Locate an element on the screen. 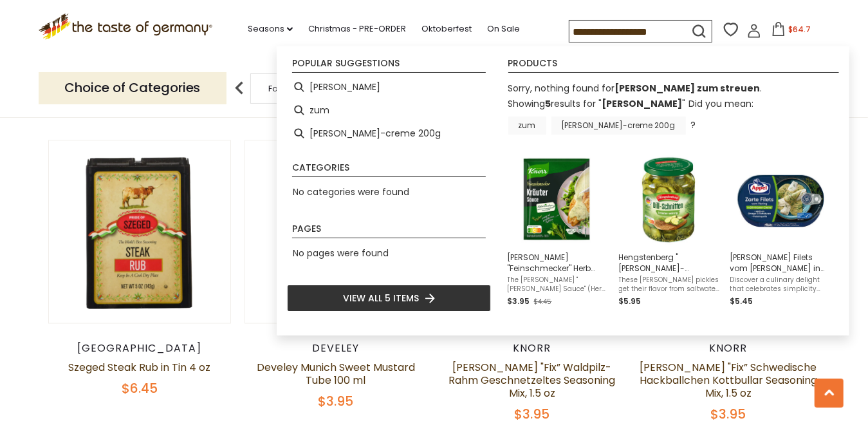 This screenshot has height=425, width=868. a: Develey Munich Sweet Mustard Tube 100 ml is located at coordinates (336, 374).